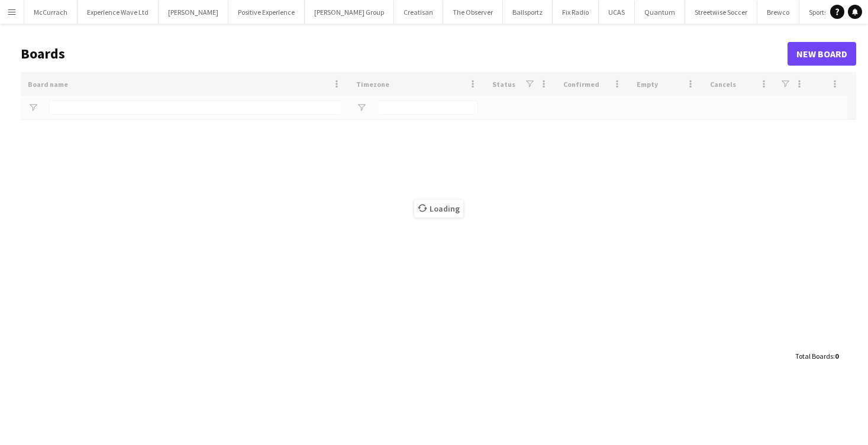 This screenshot has height=445, width=868. Describe the element at coordinates (836, 356) in the screenshot. I see `span: 0` at that location.